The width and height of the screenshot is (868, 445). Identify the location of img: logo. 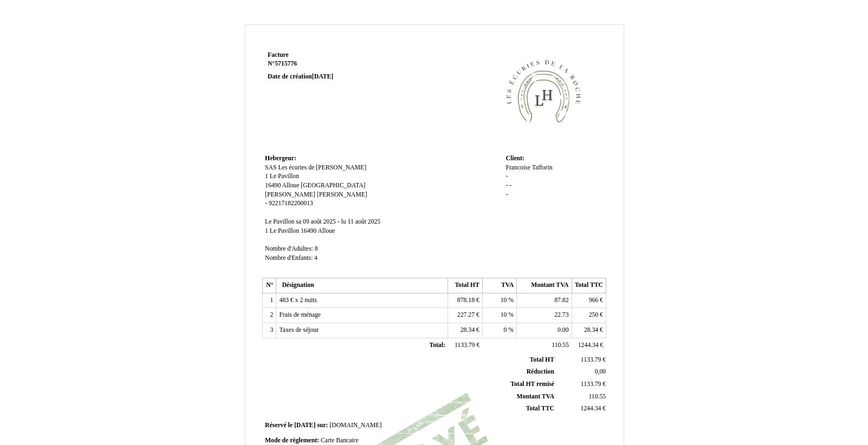
(543, 91).